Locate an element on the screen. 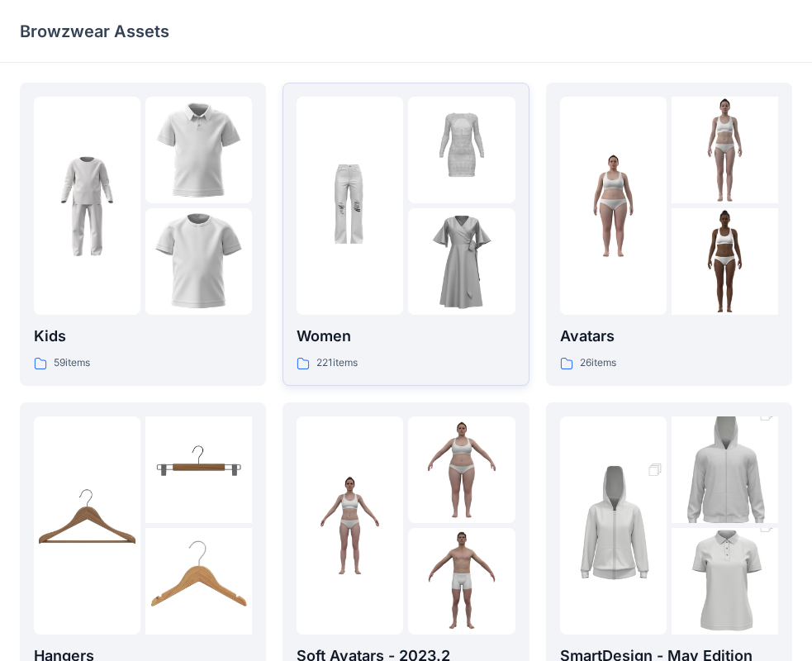  p: Kids is located at coordinates (143, 336).